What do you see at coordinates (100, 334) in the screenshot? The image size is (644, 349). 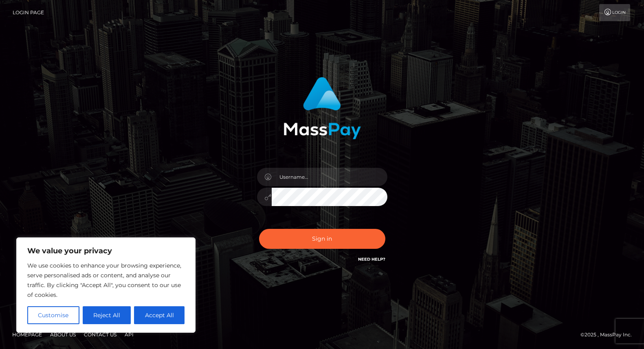 I see `a: Contact Us` at bounding box center [100, 334].